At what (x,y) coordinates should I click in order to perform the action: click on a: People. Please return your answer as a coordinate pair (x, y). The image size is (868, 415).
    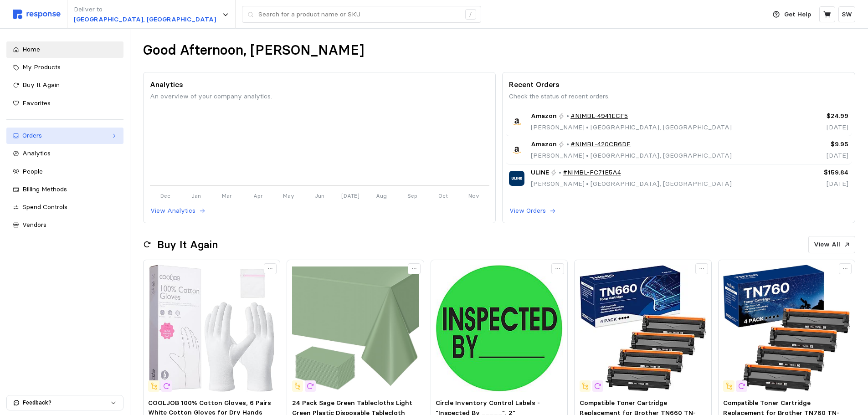
    Looking at the image, I should click on (65, 172).